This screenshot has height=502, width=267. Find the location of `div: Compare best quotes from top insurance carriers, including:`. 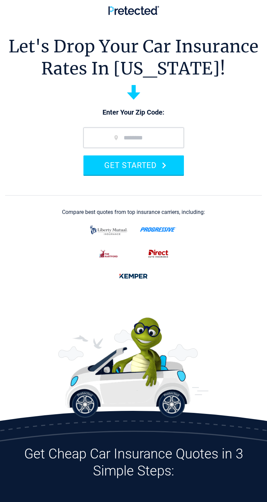

div: Compare best quotes from top insurance carriers, including: is located at coordinates (133, 212).